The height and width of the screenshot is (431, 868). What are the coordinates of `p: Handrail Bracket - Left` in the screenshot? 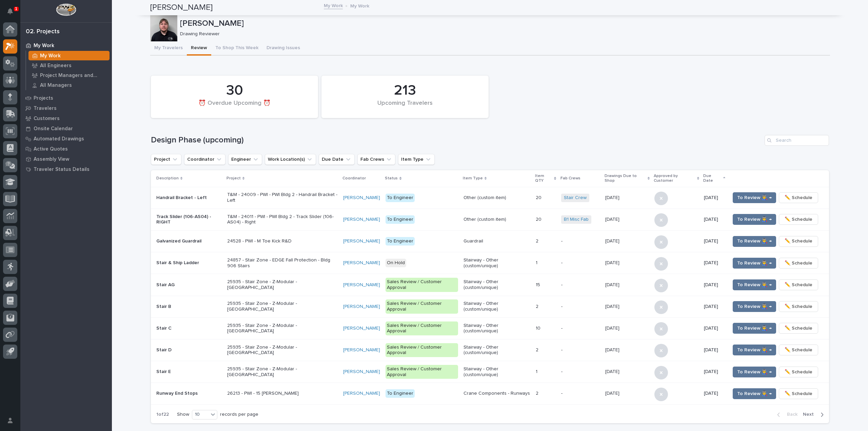 It's located at (189, 198).